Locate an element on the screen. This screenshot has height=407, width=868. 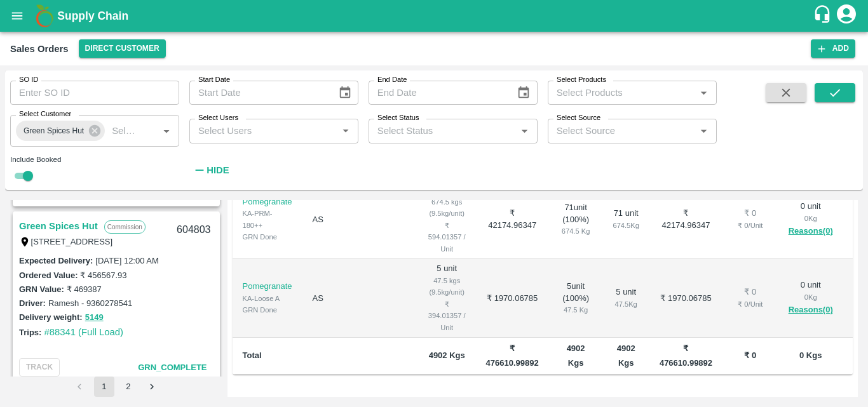
label: Select Customer is located at coordinates (45, 115).